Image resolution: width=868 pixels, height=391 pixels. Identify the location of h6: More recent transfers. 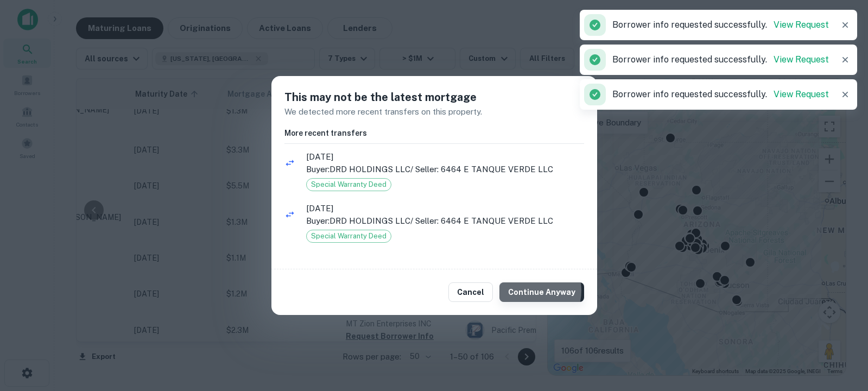
(434, 133).